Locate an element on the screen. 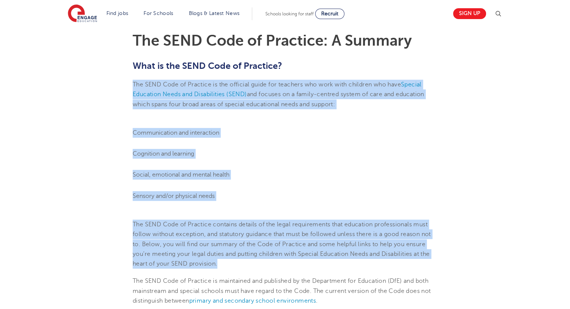  h1: The SEND Code of Practice: A Summary is located at coordinates (285, 41).